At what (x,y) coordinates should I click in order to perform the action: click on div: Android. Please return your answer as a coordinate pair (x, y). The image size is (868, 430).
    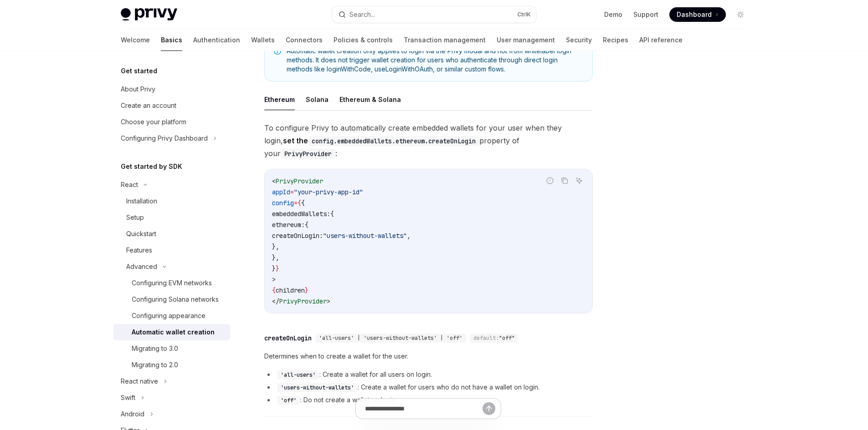
    Looking at the image, I should click on (133, 414).